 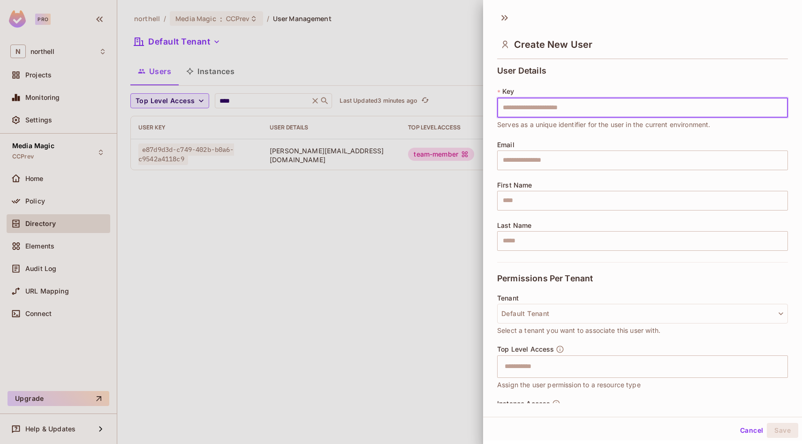 I want to click on span: Permissions Per Tenant, so click(x=545, y=279).